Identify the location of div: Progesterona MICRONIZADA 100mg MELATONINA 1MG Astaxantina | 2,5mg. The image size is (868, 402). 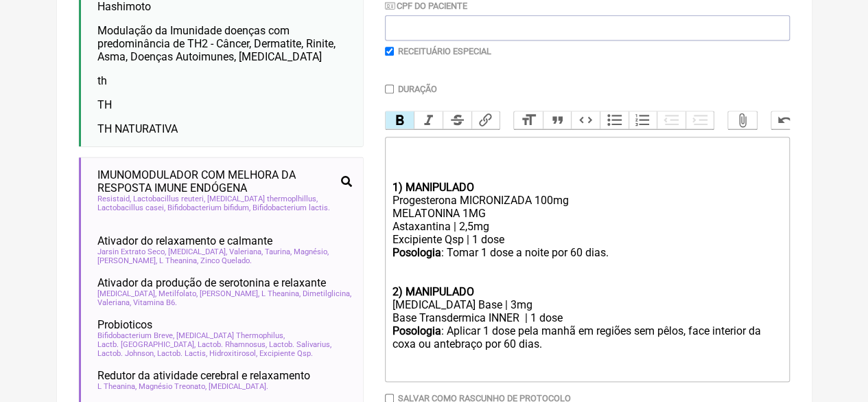
(586, 213).